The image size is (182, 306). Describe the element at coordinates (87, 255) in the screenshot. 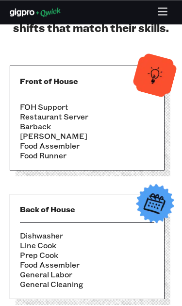

I see `li: Prep Cook` at that location.